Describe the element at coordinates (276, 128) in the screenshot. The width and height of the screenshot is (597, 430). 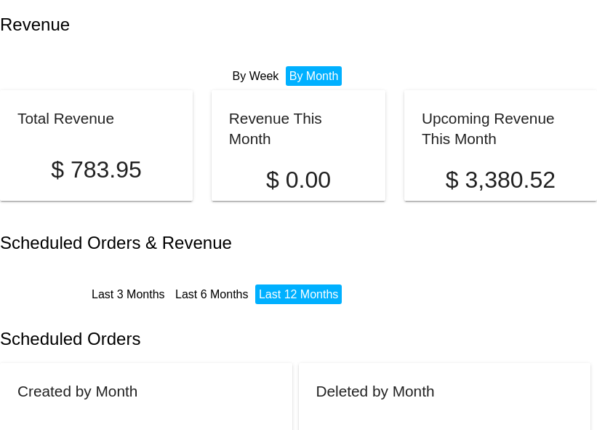
I see `h2: Revenue This Month` at that location.